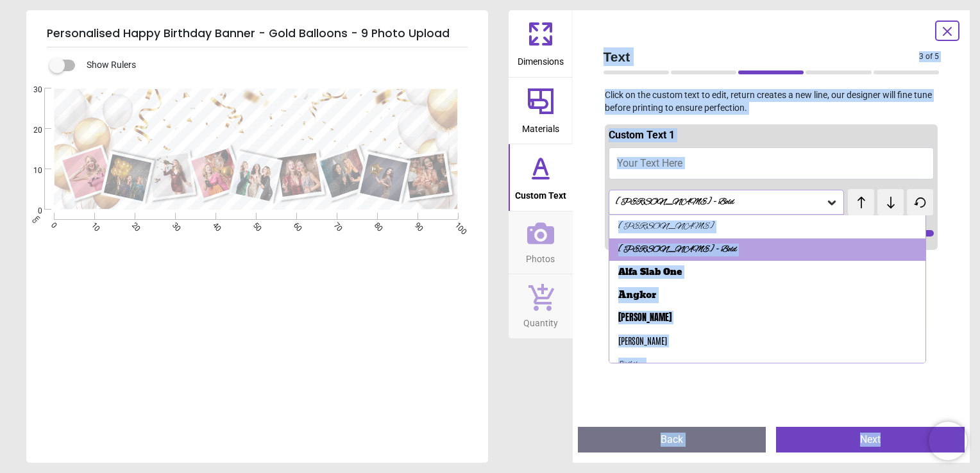 This screenshot has height=473, width=980. Describe the element at coordinates (30, 170) in the screenshot. I see `span: 10` at that location.